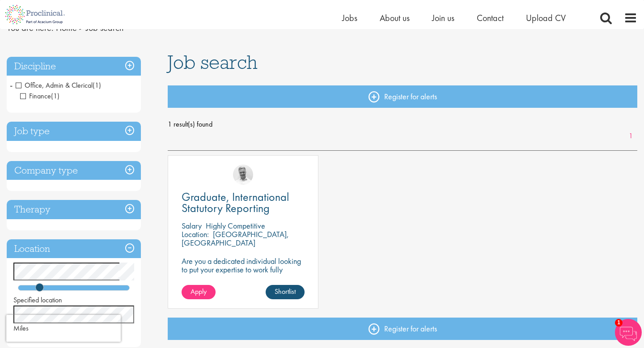  I want to click on a: Jobs, so click(350, 18).